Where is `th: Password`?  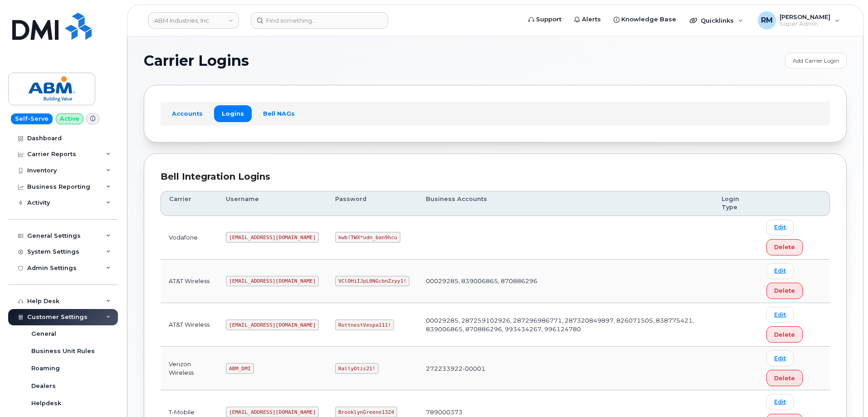
th: Password is located at coordinates (372, 203).